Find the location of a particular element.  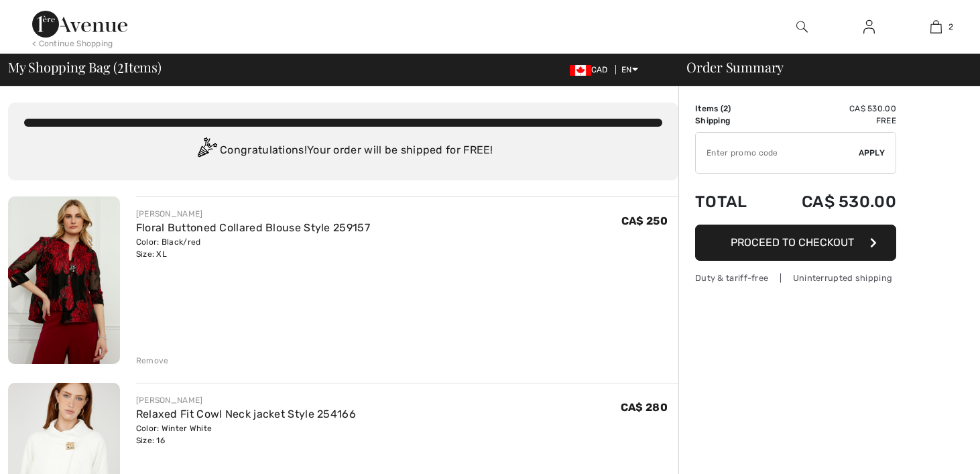

img: search the website is located at coordinates (802, 27).